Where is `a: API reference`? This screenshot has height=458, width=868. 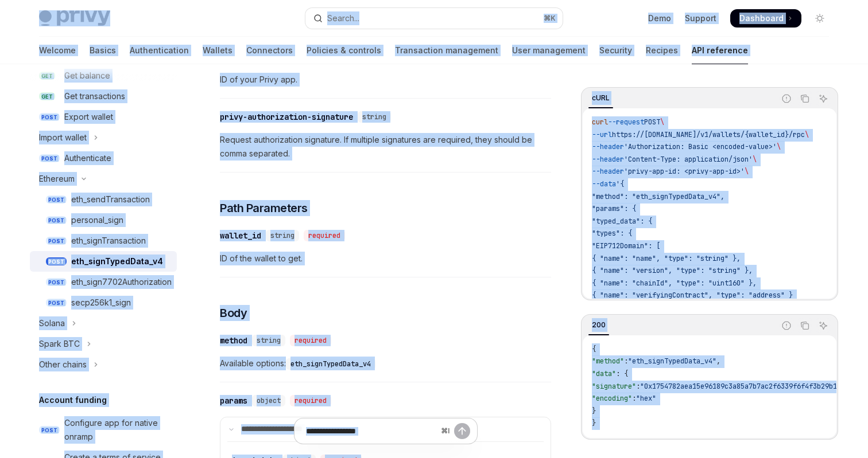
a: API reference is located at coordinates (720, 50).